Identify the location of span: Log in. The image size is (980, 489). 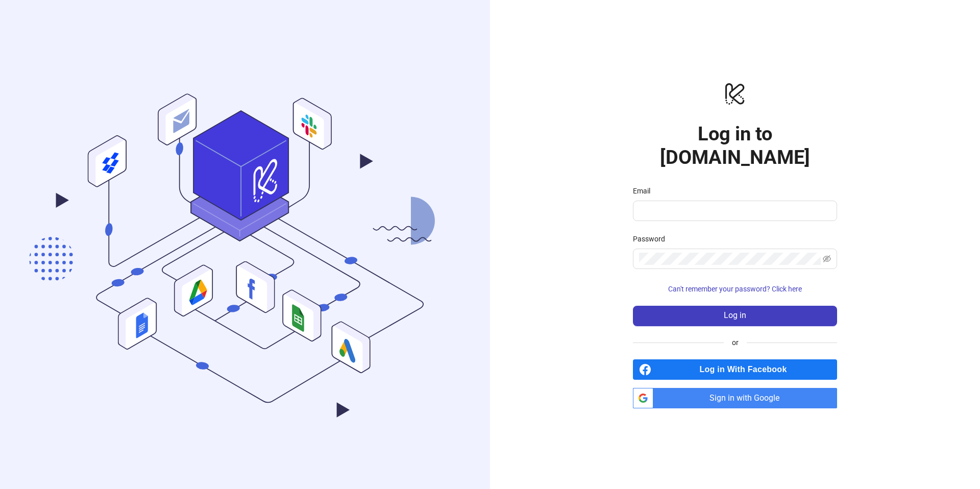
(735, 316).